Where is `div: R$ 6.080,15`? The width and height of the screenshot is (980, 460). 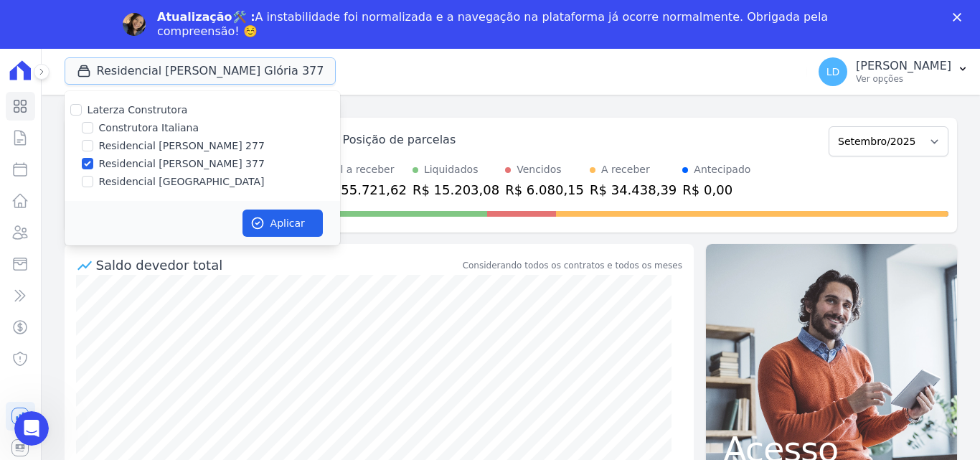
div: R$ 6.080,15 is located at coordinates (544, 190).